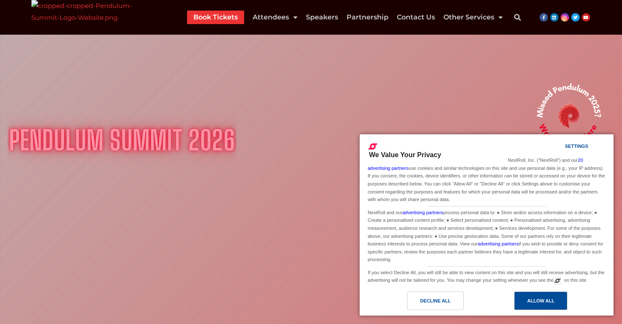 This screenshot has height=324, width=622. What do you see at coordinates (435, 301) in the screenshot?
I see `div: Decline All` at bounding box center [435, 301].